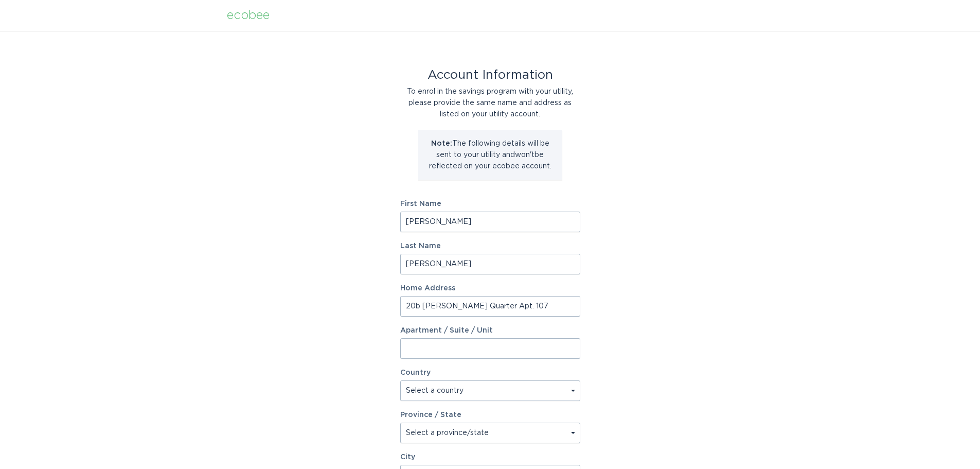  Describe the element at coordinates (490, 75) in the screenshot. I see `div: Account Information` at that location.